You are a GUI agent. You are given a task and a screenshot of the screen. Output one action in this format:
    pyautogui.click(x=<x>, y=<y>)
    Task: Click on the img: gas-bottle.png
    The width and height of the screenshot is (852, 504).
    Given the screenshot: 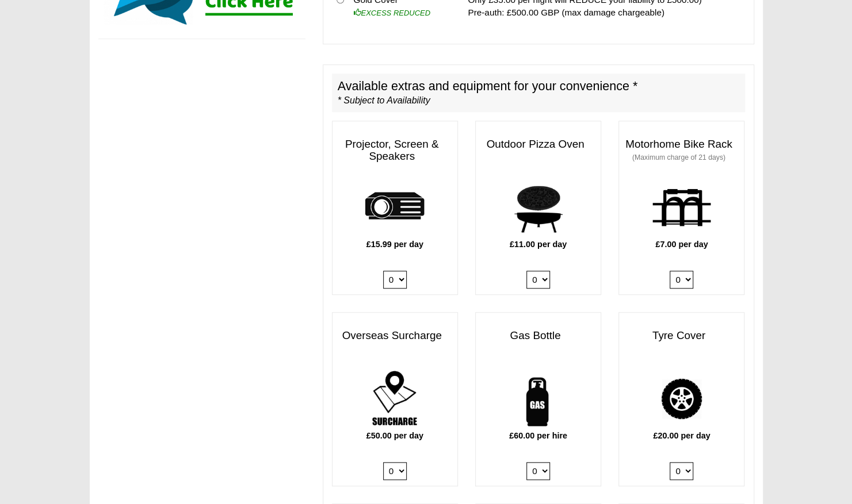 What is the action you would take?
    pyautogui.click(x=538, y=398)
    